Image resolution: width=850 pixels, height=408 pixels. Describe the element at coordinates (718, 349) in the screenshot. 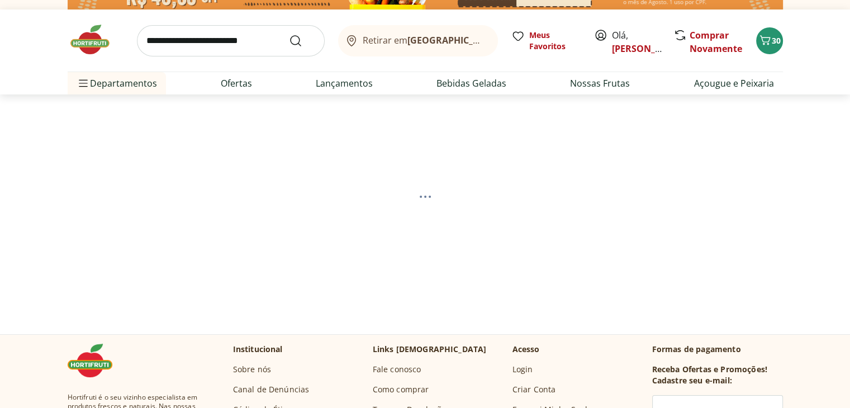

I see `p: Formas de pagamento` at that location.